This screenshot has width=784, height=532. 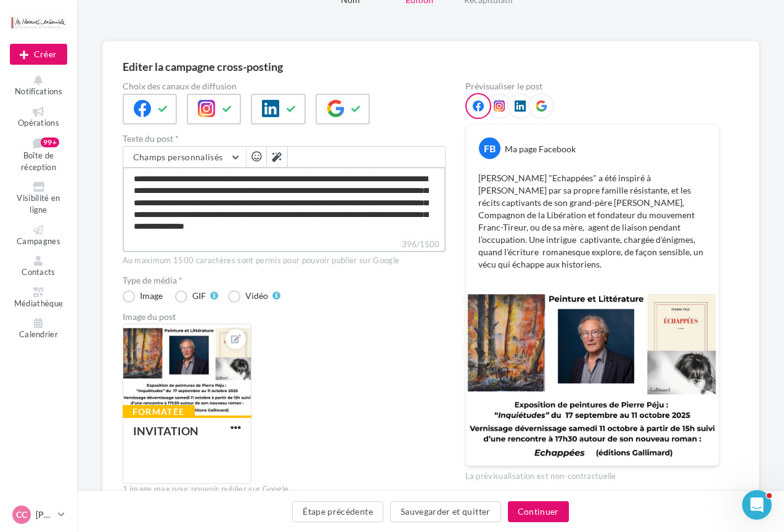 I want to click on div: Formatée, so click(x=159, y=412).